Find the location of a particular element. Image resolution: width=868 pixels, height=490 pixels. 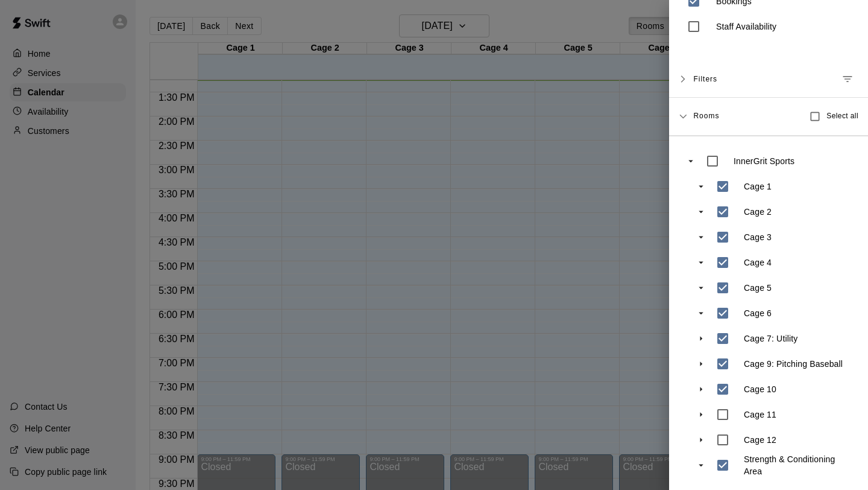

div: FiltersManage filters is located at coordinates (769, 79).